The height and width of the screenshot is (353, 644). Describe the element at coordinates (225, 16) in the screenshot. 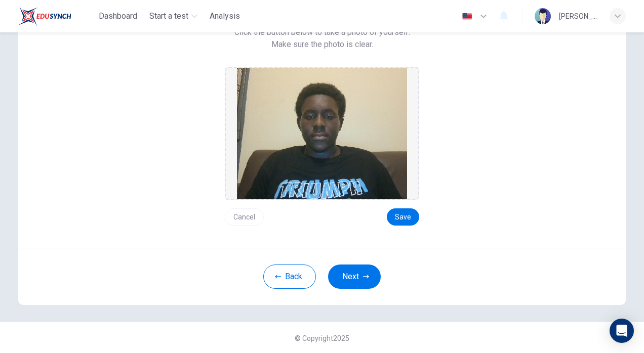

I see `span: Analysis` at that location.